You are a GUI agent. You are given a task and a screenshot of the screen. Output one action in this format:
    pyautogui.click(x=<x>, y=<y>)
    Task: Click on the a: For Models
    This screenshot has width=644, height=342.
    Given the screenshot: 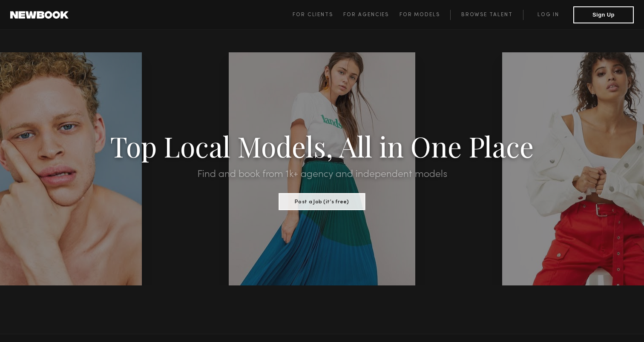 What is the action you would take?
    pyautogui.click(x=425, y=15)
    